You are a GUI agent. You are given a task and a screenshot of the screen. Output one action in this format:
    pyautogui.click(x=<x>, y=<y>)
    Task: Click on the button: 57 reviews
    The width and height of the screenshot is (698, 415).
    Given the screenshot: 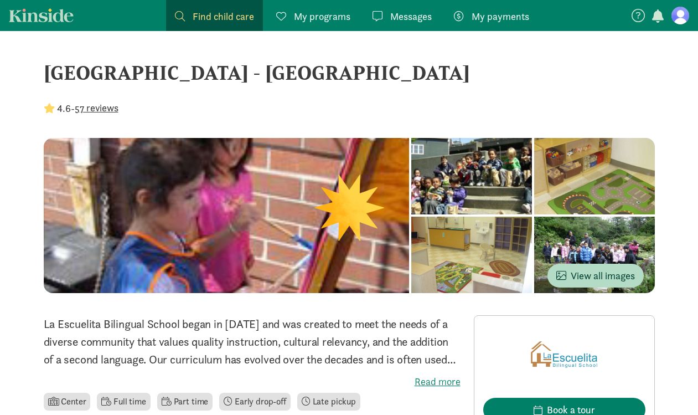 What is the action you would take?
    pyautogui.click(x=96, y=107)
    